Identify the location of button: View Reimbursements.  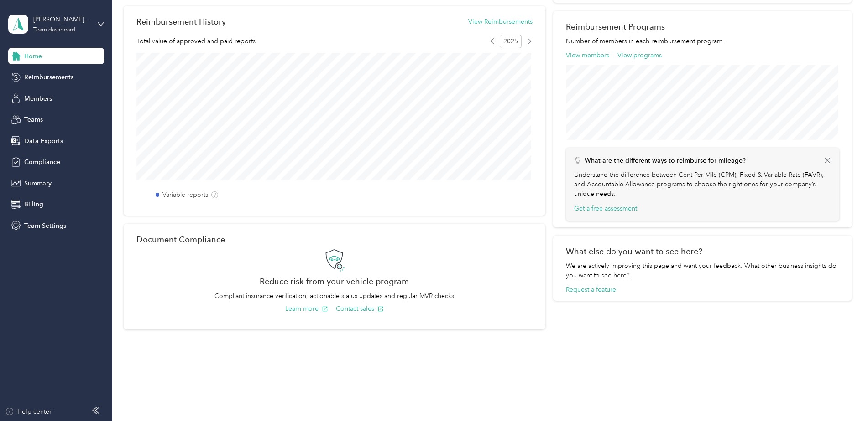
(500, 21).